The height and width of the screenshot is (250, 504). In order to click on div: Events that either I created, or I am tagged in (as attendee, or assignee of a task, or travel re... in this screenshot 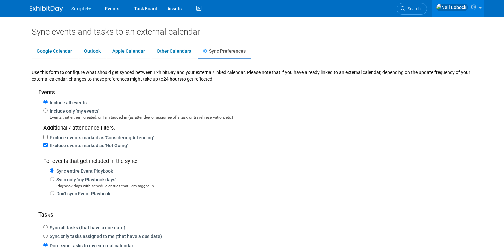, I will do `click(258, 117)`.